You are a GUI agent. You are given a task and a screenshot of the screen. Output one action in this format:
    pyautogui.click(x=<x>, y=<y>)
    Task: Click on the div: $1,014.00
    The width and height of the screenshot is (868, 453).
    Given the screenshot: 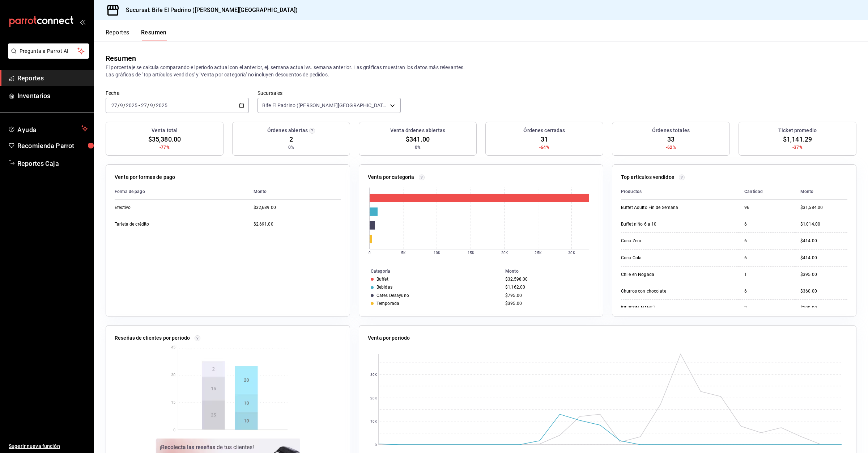 What is the action you would take?
    pyautogui.click(x=824, y=224)
    